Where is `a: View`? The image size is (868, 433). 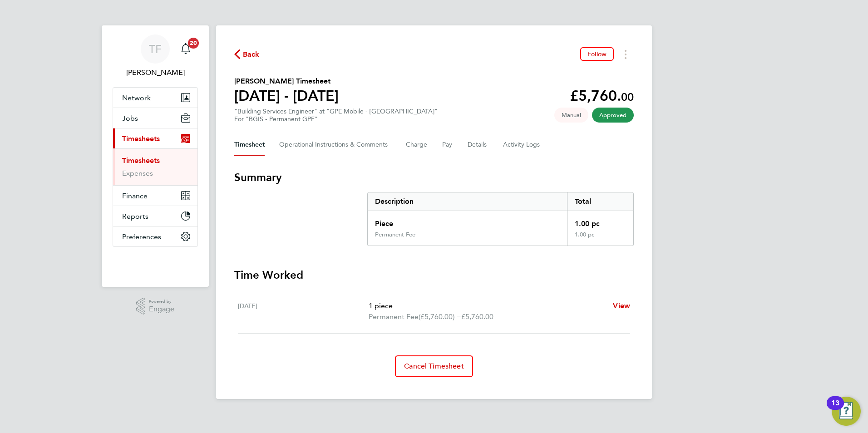 a: View is located at coordinates (622, 306).